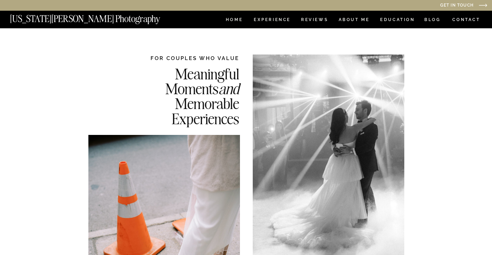 This screenshot has width=492, height=255. What do you see at coordinates (272, 20) in the screenshot?
I see `nav: Experience` at bounding box center [272, 20].